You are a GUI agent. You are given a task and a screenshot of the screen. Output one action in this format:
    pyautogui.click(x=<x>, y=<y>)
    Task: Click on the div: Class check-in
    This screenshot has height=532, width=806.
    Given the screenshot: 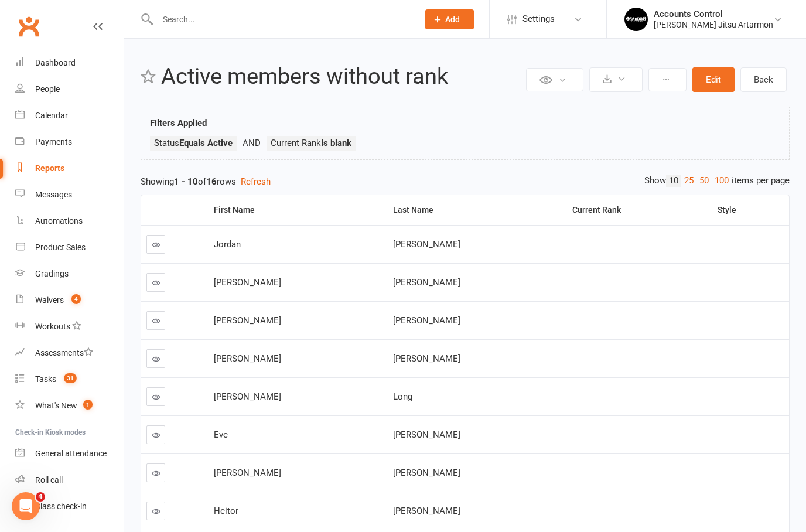 What is the action you would take?
    pyautogui.click(x=61, y=506)
    